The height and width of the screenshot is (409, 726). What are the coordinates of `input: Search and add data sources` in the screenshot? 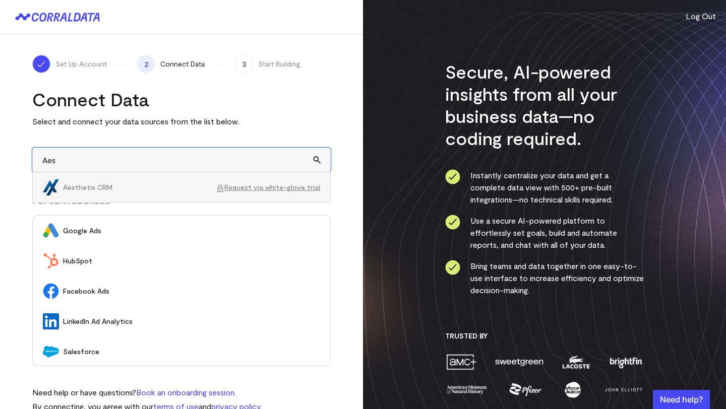 It's located at (181, 160).